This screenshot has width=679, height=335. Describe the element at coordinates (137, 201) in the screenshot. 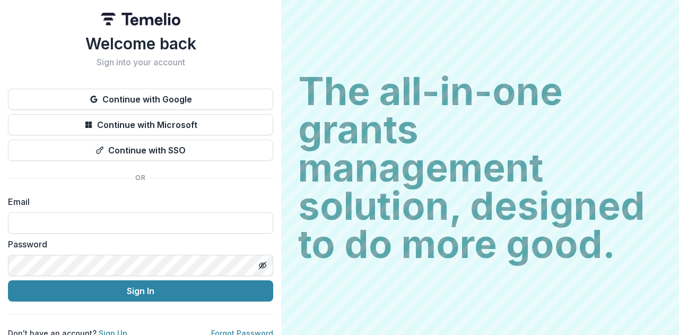

I see `label: Email` at that location.